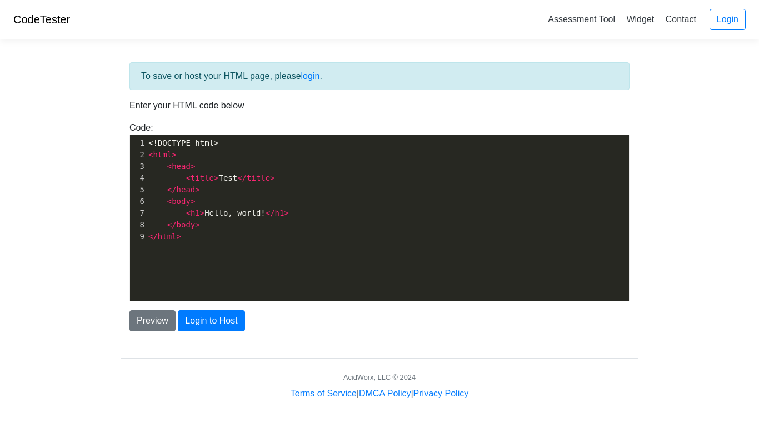  Describe the element at coordinates (138, 201) in the screenshot. I see `div: 6` at that location.